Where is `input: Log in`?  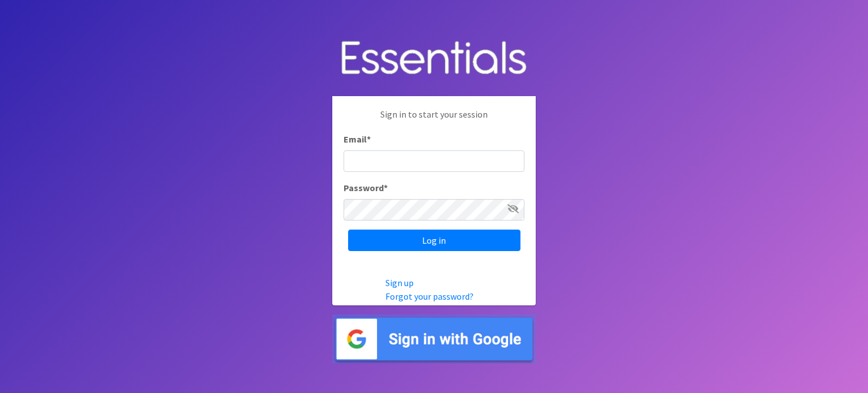 input: Log in is located at coordinates (434, 240).